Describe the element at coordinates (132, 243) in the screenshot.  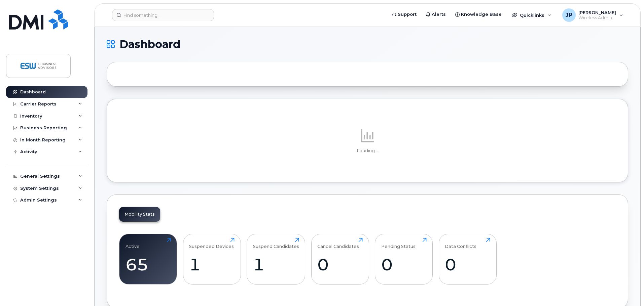
I see `div: Active` at that location.